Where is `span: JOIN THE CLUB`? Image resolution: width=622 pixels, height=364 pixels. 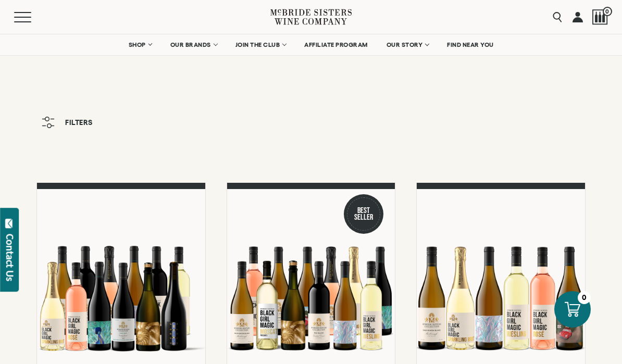
span: JOIN THE CLUB is located at coordinates (258, 45).